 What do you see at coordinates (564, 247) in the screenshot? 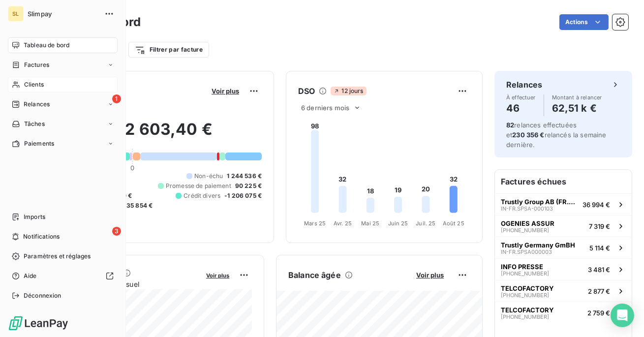
I see `button: Trustly Germany GmBHIN-FR.SPSA0000035 114 €` at bounding box center [564, 247].